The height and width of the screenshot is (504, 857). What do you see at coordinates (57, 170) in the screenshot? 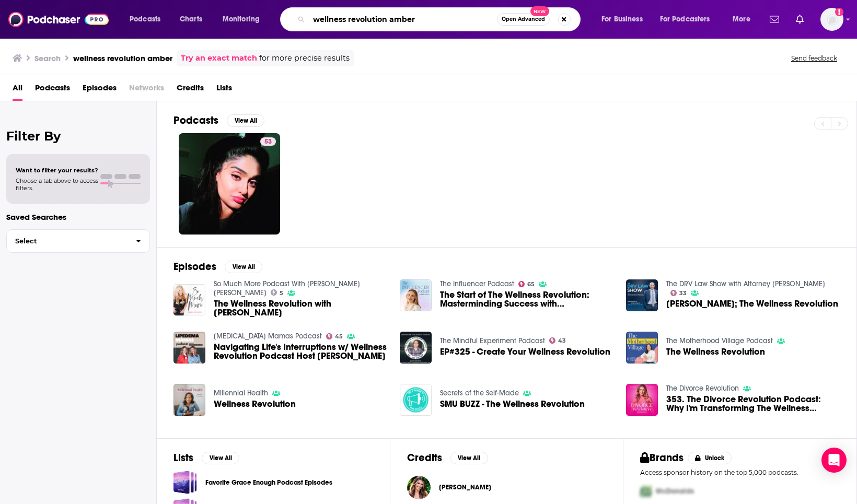
I see `span: Want to filter your results?` at bounding box center [57, 170].